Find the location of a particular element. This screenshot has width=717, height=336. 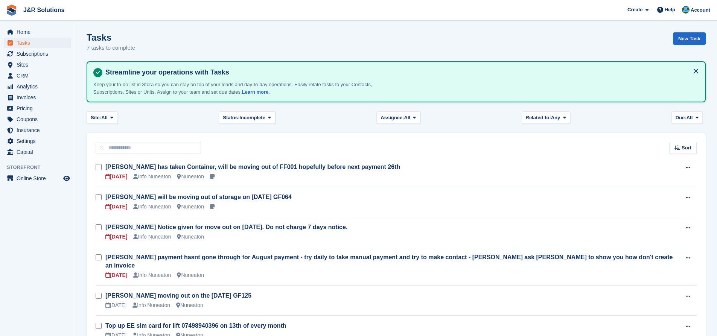

span: Site: is located at coordinates (96, 118).